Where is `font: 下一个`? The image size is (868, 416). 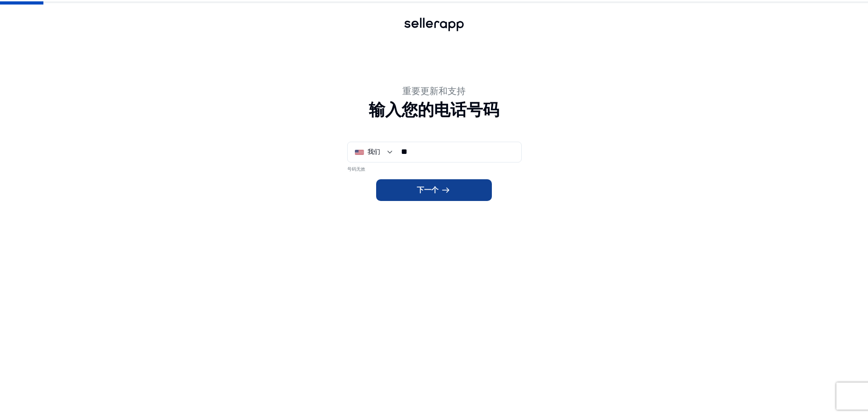
font: 下一个 is located at coordinates (428, 190).